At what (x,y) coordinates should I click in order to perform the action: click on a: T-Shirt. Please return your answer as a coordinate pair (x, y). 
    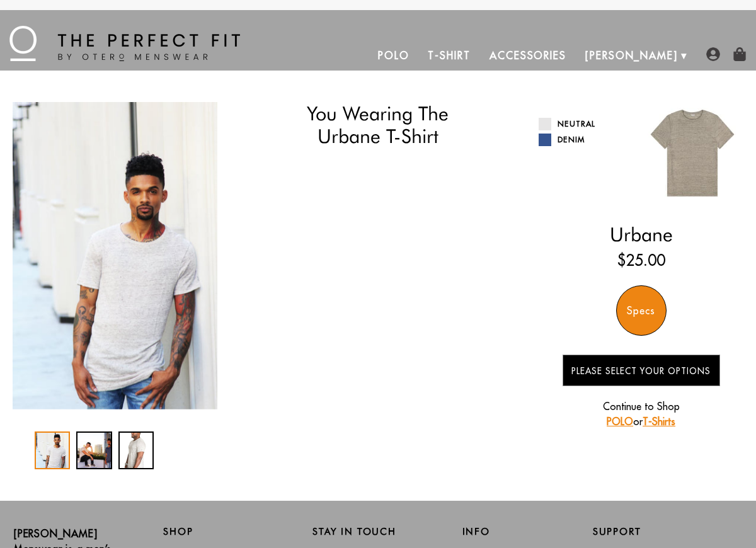
    Looking at the image, I should click on (449, 55).